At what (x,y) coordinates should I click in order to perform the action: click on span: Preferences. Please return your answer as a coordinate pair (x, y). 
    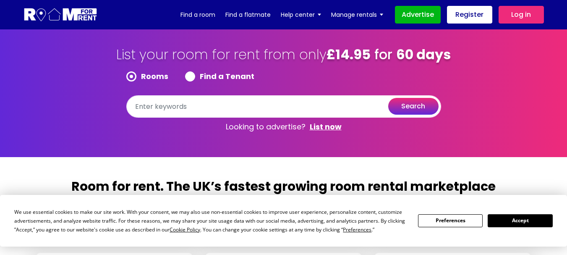
    Looking at the image, I should click on (357, 229).